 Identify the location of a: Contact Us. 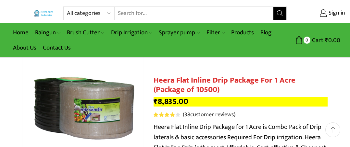
(57, 48).